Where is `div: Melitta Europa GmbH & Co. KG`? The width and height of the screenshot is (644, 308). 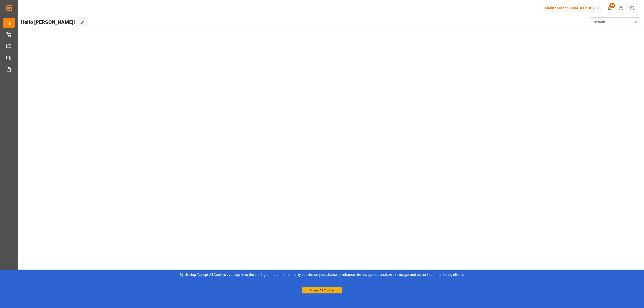
div: Melitta Europa GmbH & Co. KG is located at coordinates (572, 8).